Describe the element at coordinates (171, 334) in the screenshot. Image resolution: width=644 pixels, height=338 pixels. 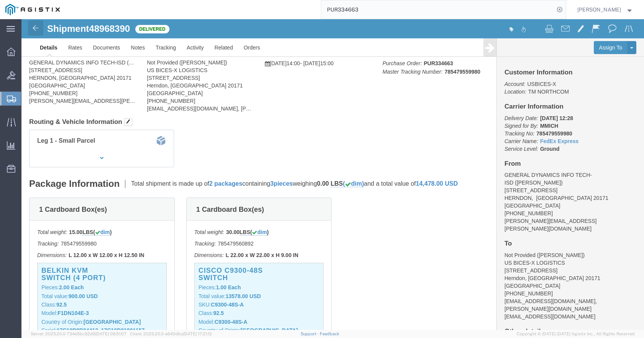
I see `span: Client: 2025.20.0-e640dba` at that location.